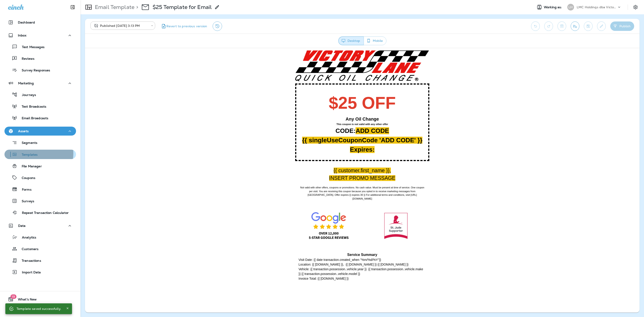  I want to click on div: $25 Template for Email, so click(182, 7).